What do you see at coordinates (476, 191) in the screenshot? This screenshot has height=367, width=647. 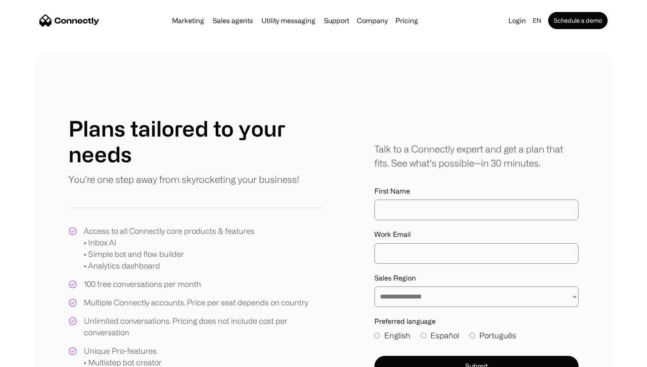 I see `label: First Name` at bounding box center [476, 191].